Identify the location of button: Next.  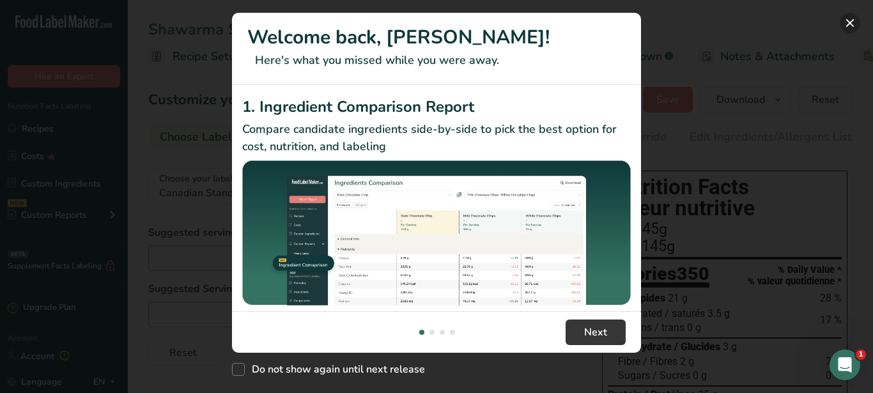
(596, 332).